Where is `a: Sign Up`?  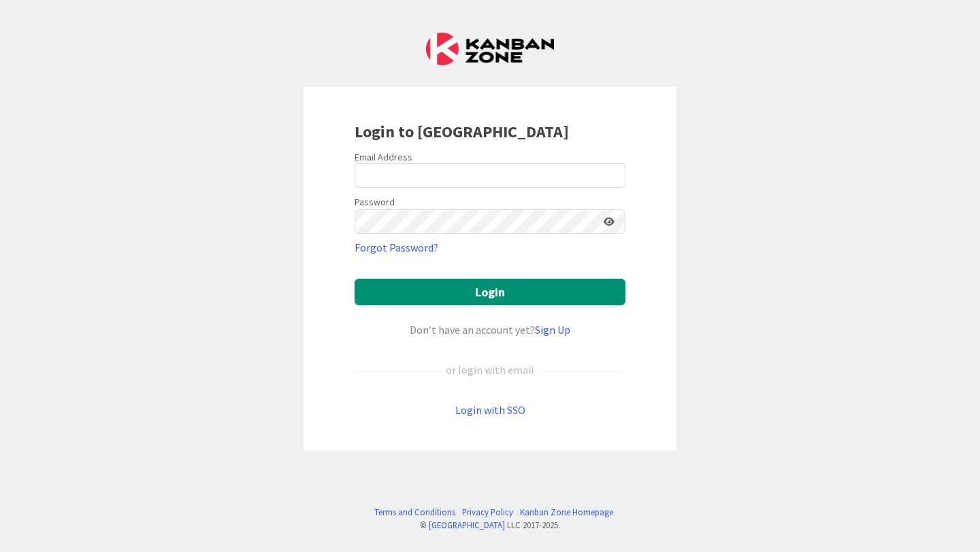 a: Sign Up is located at coordinates (552, 330).